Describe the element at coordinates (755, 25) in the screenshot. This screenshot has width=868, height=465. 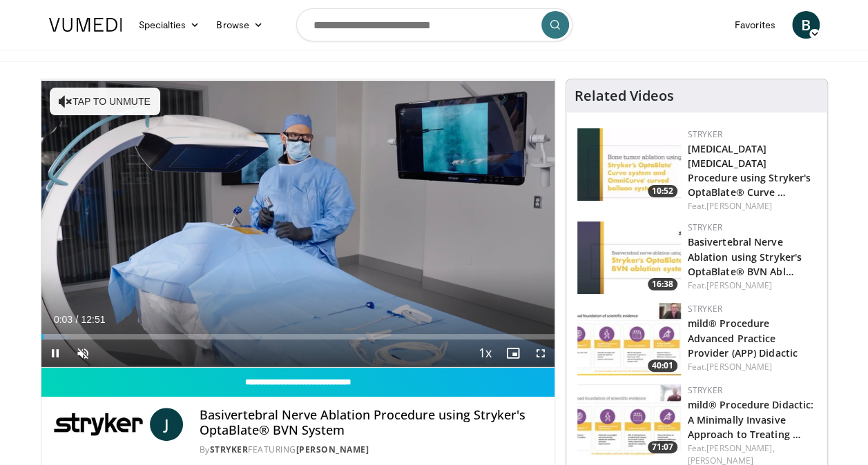
I see `a: Favorites` at that location.